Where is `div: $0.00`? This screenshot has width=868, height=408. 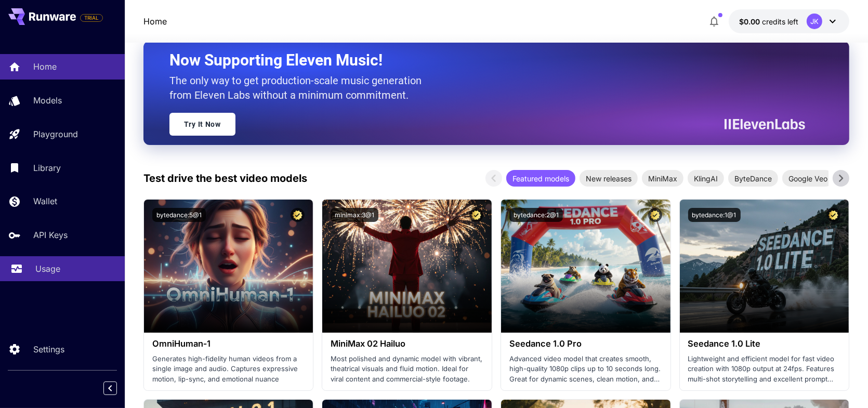
div: $0.00 is located at coordinates (769, 22).